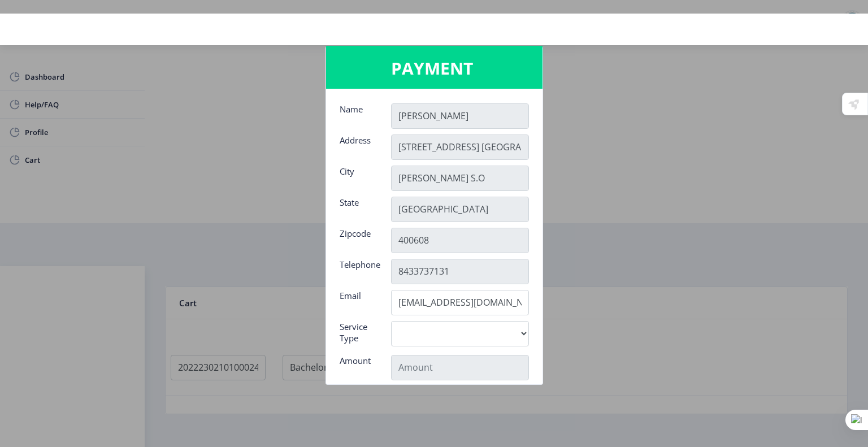 This screenshot has width=868, height=447. What do you see at coordinates (460, 116) in the screenshot?
I see `input: Name` at bounding box center [460, 116].